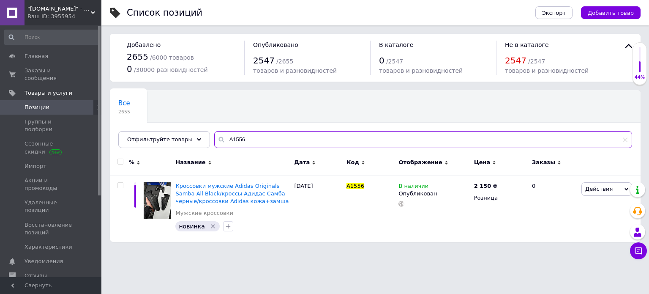 The image size is (649, 294). I want to click on span: "kriskross.com.ua" - Интернет-магазин, so click(59, 9).